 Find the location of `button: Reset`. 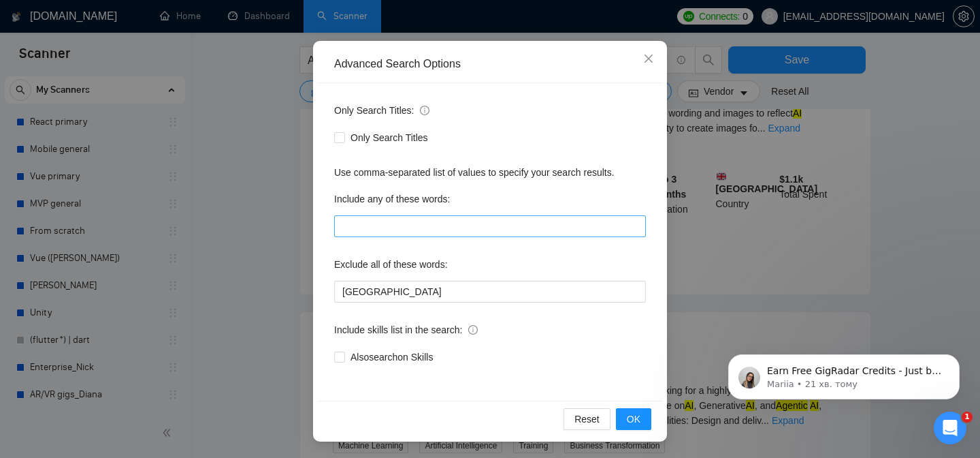

button: Reset is located at coordinates (587, 419).